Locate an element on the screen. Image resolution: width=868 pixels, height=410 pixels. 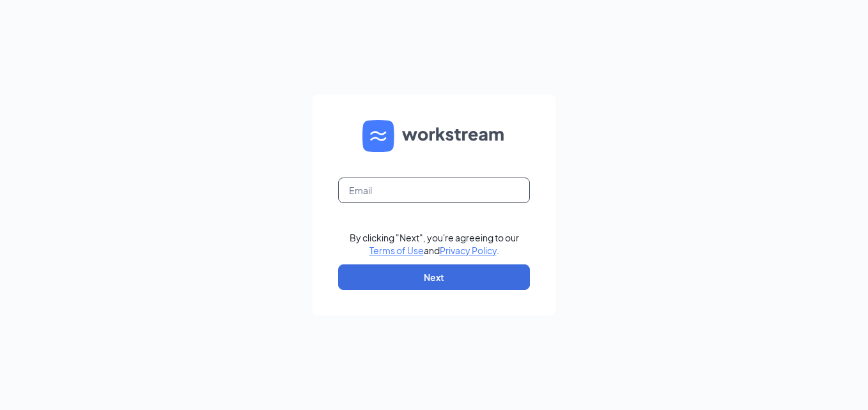
div: By clicking "Next", you're agreeing to our and . is located at coordinates (434, 244).